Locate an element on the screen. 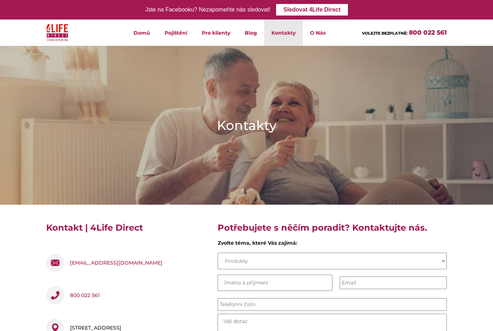 This screenshot has width=493, height=331. a: Sledovat 4Life Direct is located at coordinates (312, 10).